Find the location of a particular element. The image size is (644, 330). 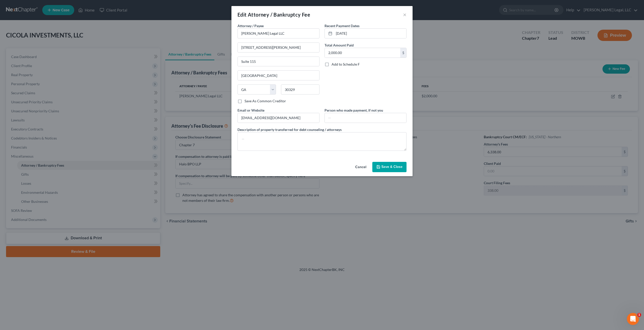

label: Total Amount Paid is located at coordinates (339, 45).